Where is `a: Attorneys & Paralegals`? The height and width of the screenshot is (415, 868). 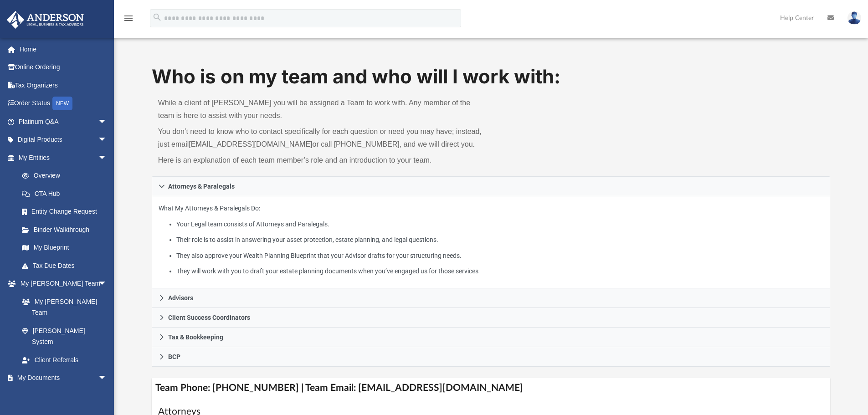 a: Attorneys & Paralegals is located at coordinates (491, 186).